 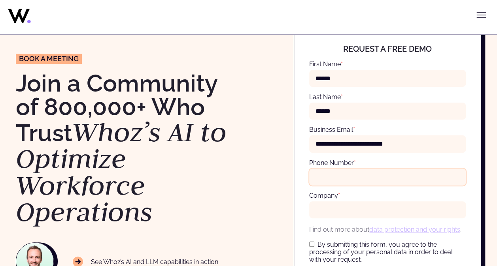 What do you see at coordinates (121, 172) in the screenshot?
I see `em: Whoz’s AI to Optimize Workforce Operations` at bounding box center [121, 172].